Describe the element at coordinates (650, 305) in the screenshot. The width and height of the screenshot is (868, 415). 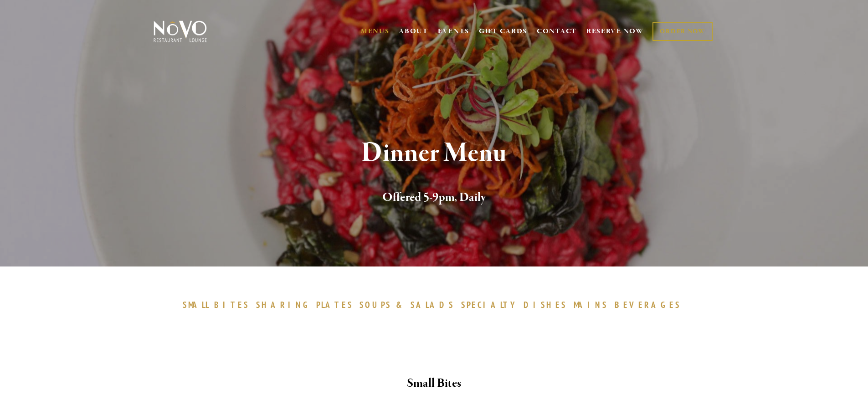
I see `a: BEVERAGES` at that location.